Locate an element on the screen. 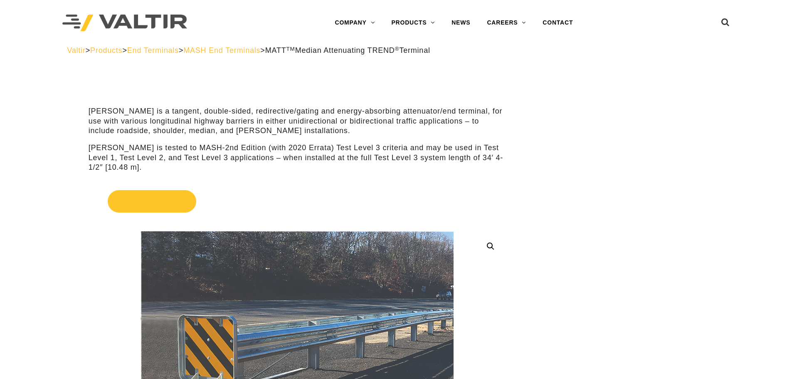 Image resolution: width=792 pixels, height=379 pixels. a: MASH End Terminals is located at coordinates (221, 50).